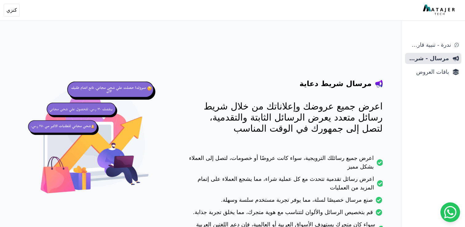 This screenshot has height=227, width=465. What do you see at coordinates (439, 10) in the screenshot?
I see `img: MatajerTech Logo` at bounding box center [439, 10].